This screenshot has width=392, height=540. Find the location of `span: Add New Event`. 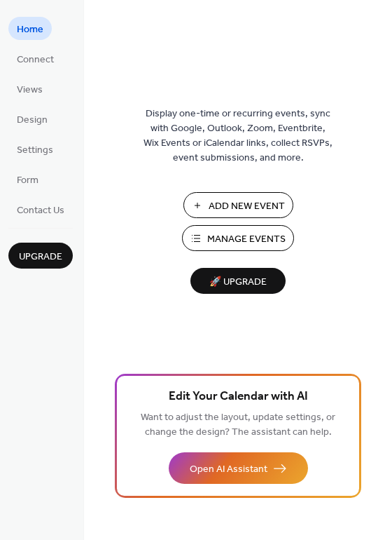

span: Add New Event is located at coordinates (247, 206).